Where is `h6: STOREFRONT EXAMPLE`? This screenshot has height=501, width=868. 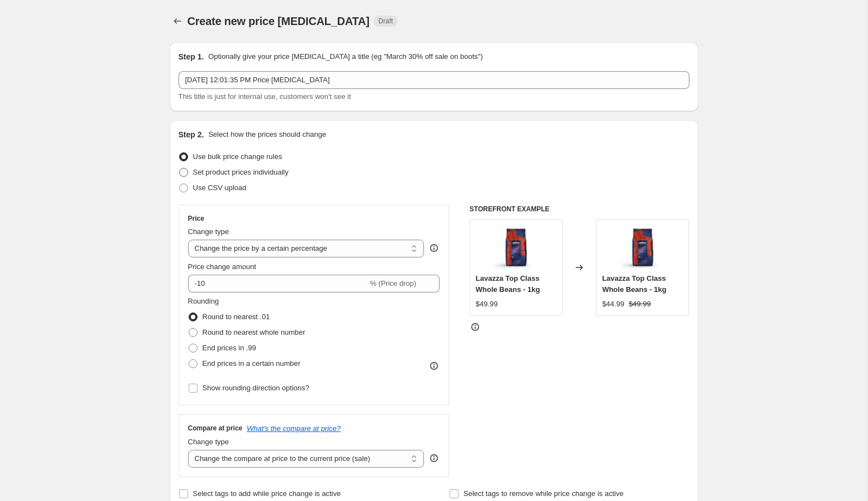
h6: STOREFRONT EXAMPLE is located at coordinates (579, 209).